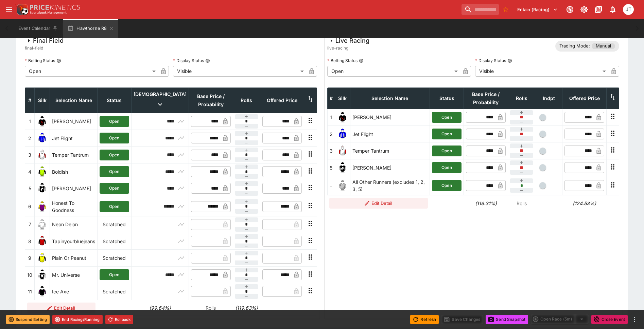 The image size is (644, 329). What do you see at coordinates (349, 48) in the screenshot?
I see `span: live-racing` at bounding box center [349, 48].